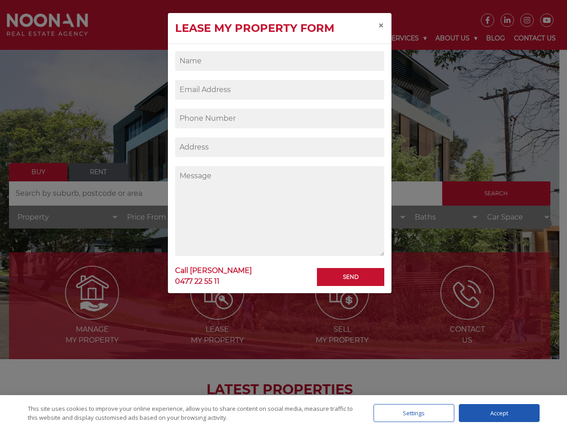 The width and height of the screenshot is (567, 431). What do you see at coordinates (255, 28) in the screenshot?
I see `h4: Lease my property form` at bounding box center [255, 28].